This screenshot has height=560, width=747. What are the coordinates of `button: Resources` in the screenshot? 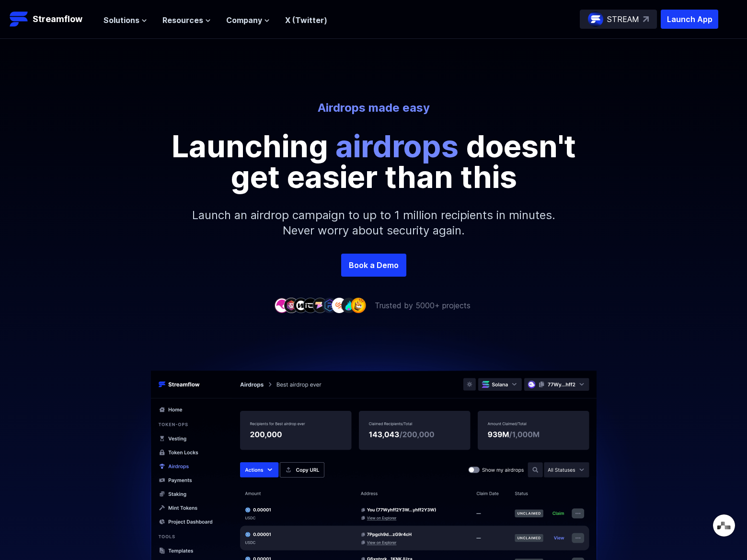 It's located at (186, 21).